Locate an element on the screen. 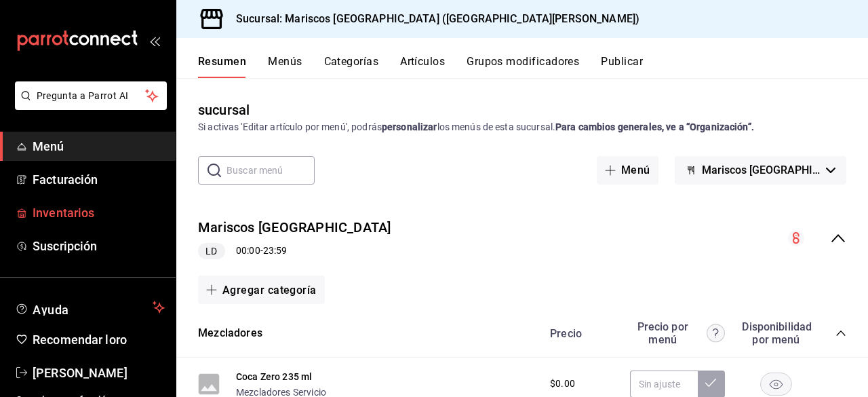 This screenshot has width=868, height=397. font: Artículos is located at coordinates (423, 61).